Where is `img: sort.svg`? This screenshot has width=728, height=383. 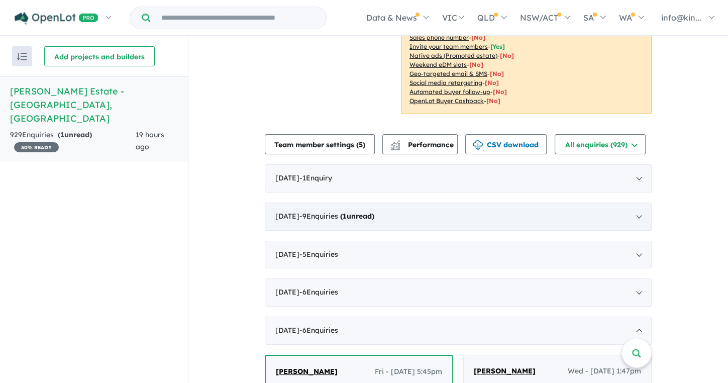 img: sort.svg is located at coordinates (22, 56).